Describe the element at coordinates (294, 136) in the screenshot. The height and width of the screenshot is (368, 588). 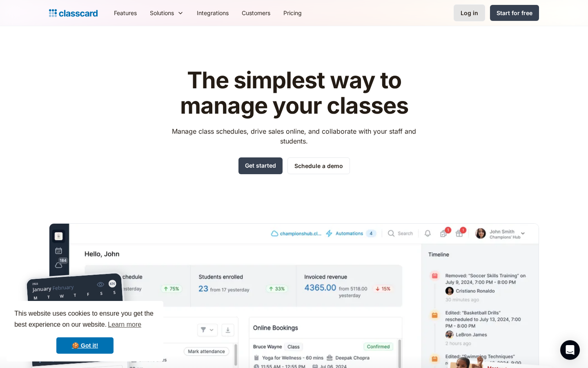
I see `p: Manage class schedules, drive sales online, and collaborate with your staff and students.` at that location.